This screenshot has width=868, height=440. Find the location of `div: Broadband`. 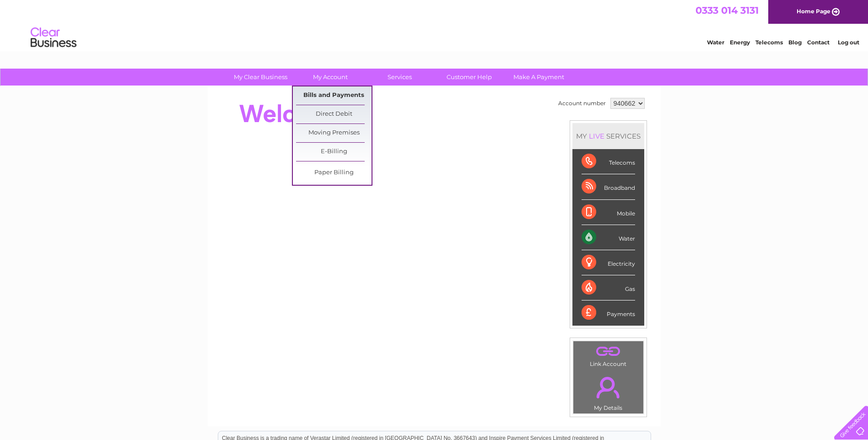

div: Broadband is located at coordinates (609, 187).